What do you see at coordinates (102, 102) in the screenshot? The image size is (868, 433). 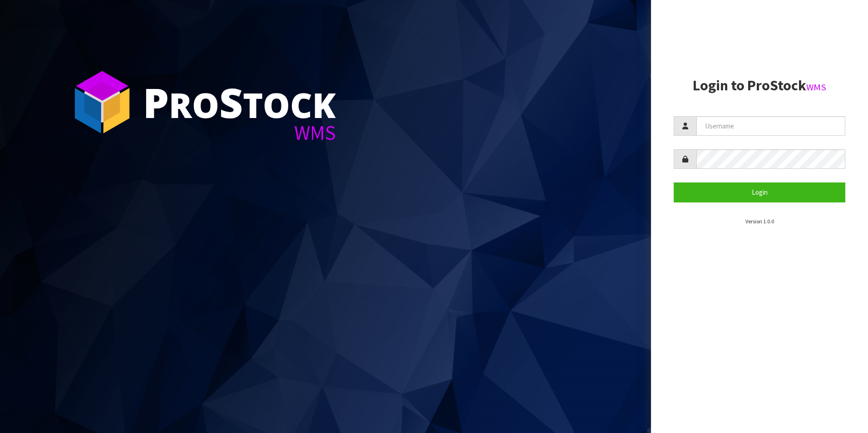 I see `img: ProStock Cube` at bounding box center [102, 102].